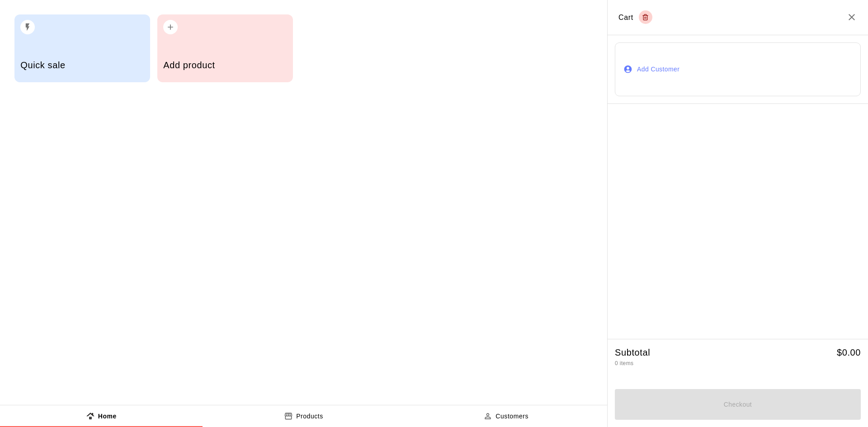  What do you see at coordinates (225, 48) in the screenshot?
I see `button: Add product` at bounding box center [225, 48].